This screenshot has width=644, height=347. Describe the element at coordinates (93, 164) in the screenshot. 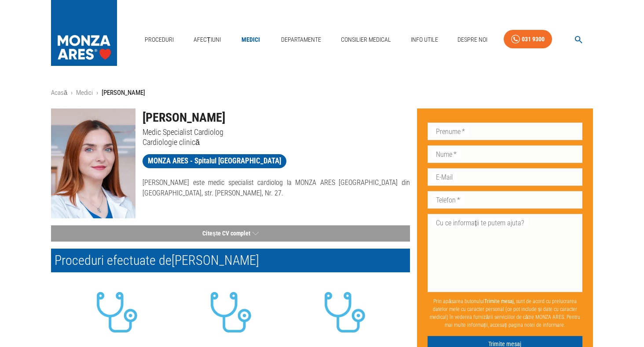

I see `img: Dr. Irina Macovei Dorobanțu` at that location.